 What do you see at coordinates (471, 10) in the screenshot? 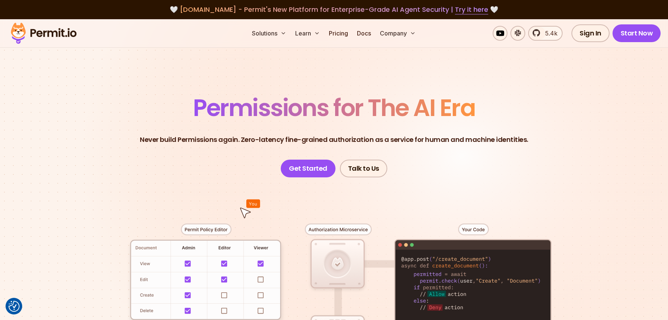
I see `a: Try it here` at bounding box center [471, 10].